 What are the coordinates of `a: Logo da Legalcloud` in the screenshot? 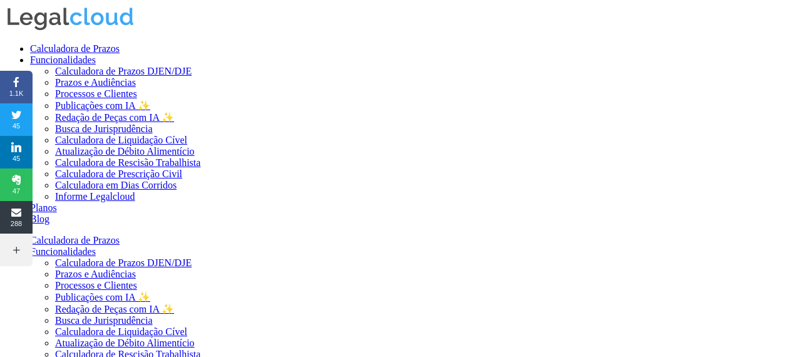 It's located at (70, 29).